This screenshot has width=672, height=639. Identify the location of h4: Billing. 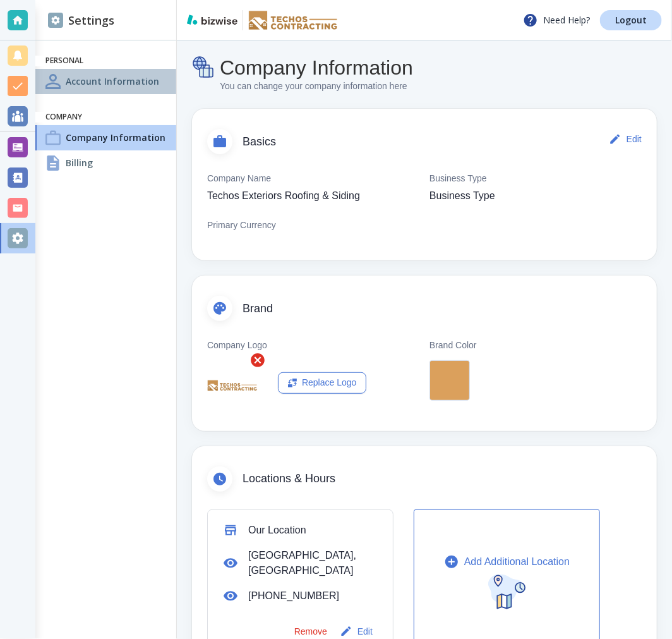
(79, 162).